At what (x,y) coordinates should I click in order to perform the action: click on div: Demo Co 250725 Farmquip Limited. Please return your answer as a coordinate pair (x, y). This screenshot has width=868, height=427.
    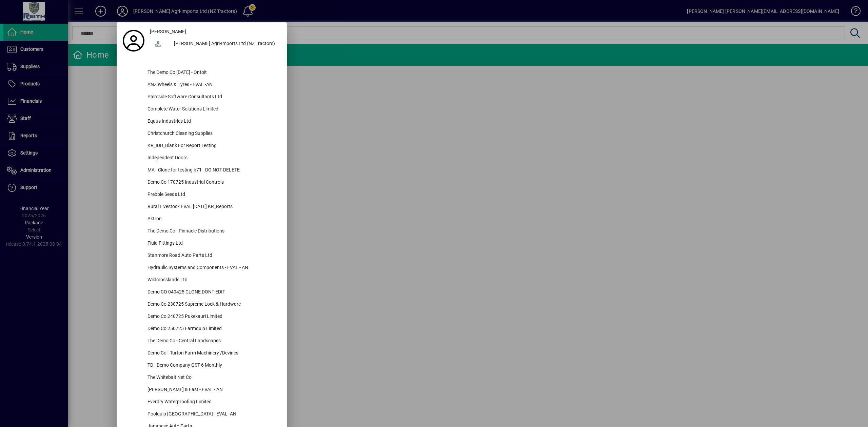
    Looking at the image, I should click on (213, 329).